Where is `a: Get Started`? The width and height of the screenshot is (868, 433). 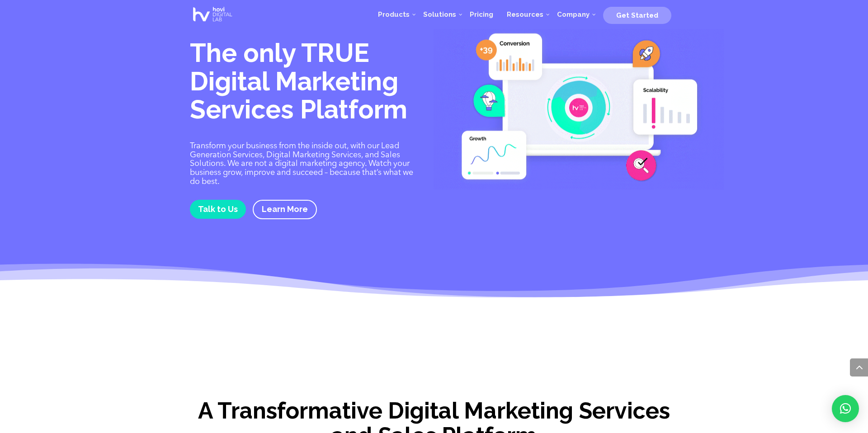 a: Get Started is located at coordinates (637, 14).